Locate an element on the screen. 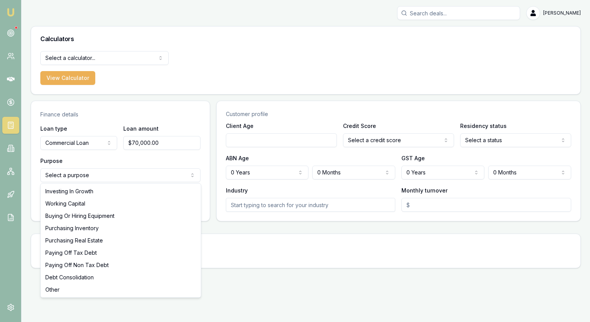  span: Other is located at coordinates (52, 290).